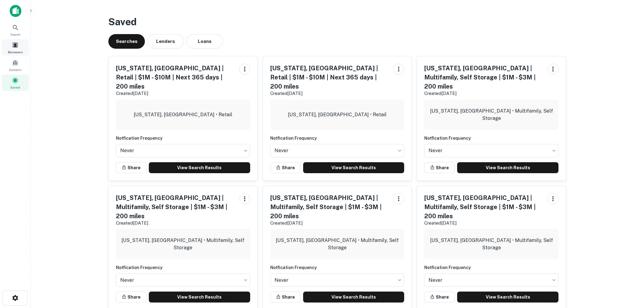 The width and height of the screenshot is (644, 308). What do you see at coordinates (15, 47) in the screenshot?
I see `a: Borrowers` at bounding box center [15, 47].